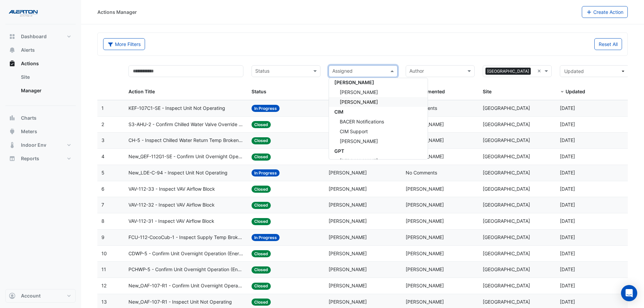 This screenshot has height=308, width=644. Describe the element at coordinates (567, 108) in the screenshot. I see `span: 2025-09-15T15:47:30.868` at that location.